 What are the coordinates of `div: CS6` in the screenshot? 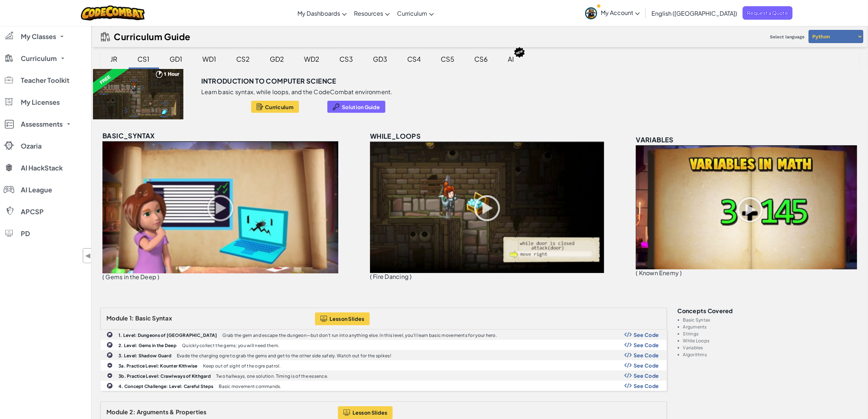 It's located at (481, 59).